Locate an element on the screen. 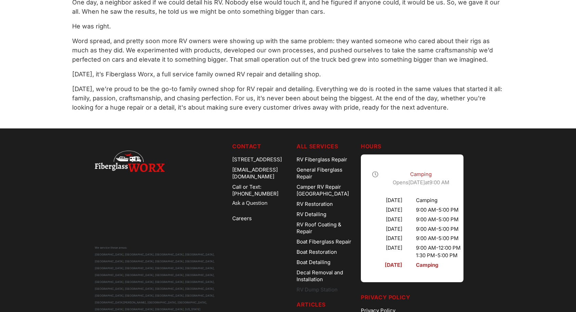  a: Boat Restoration is located at coordinates (326, 252).